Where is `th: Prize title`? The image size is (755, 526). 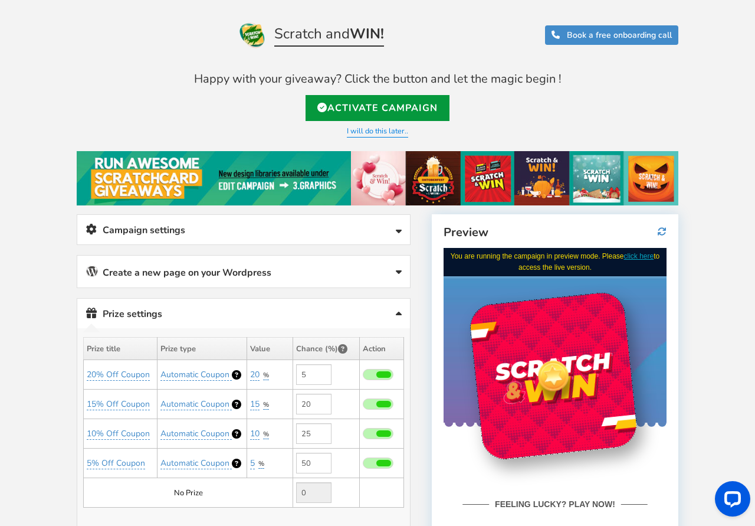 th: Prize title is located at coordinates (120, 349).